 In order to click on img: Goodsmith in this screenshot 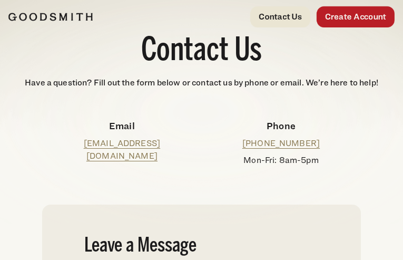, I will do `click(51, 17)`.